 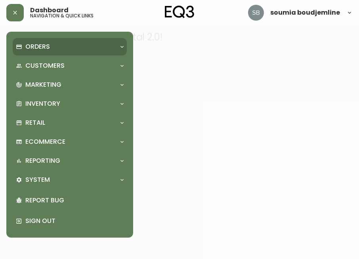 I want to click on div: Sign Out, so click(x=70, y=221).